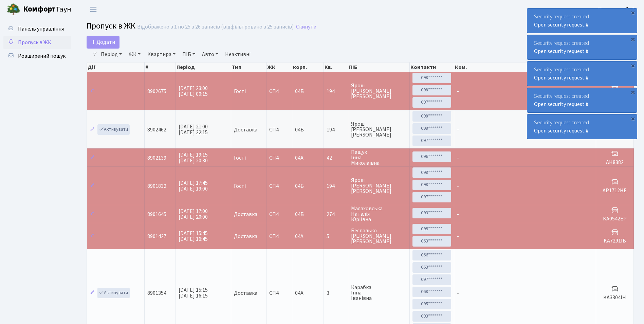  What do you see at coordinates (157, 236) in the screenshot?
I see `span: 8901427` at bounding box center [157, 236].